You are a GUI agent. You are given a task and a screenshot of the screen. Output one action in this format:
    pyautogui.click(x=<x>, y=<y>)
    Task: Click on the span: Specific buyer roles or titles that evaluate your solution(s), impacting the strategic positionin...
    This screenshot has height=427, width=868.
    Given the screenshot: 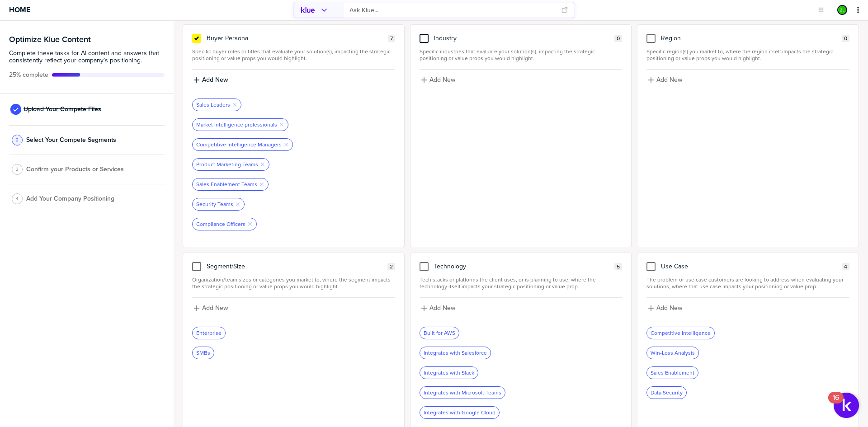 What is the action you would take?
    pyautogui.click(x=294, y=55)
    